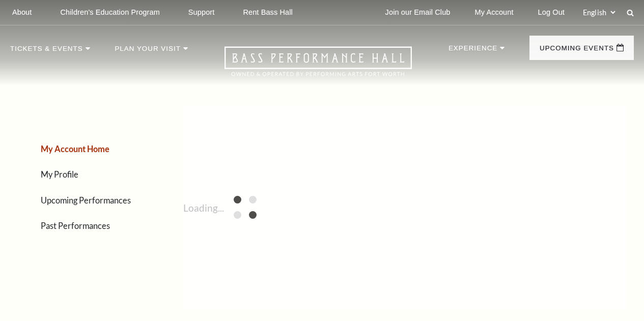 The width and height of the screenshot is (644, 321). I want to click on a: My Account Home, so click(75, 149).